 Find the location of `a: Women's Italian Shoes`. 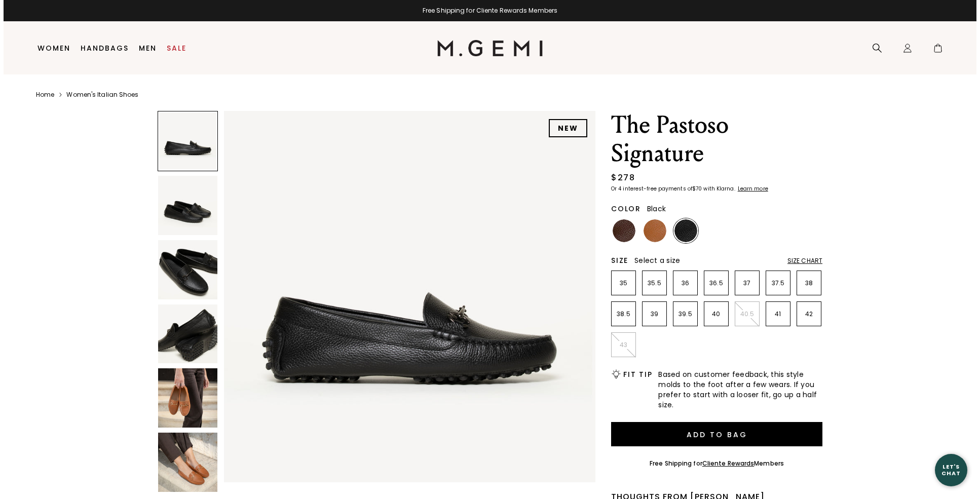

a: Women's Italian Shoes is located at coordinates (102, 94).